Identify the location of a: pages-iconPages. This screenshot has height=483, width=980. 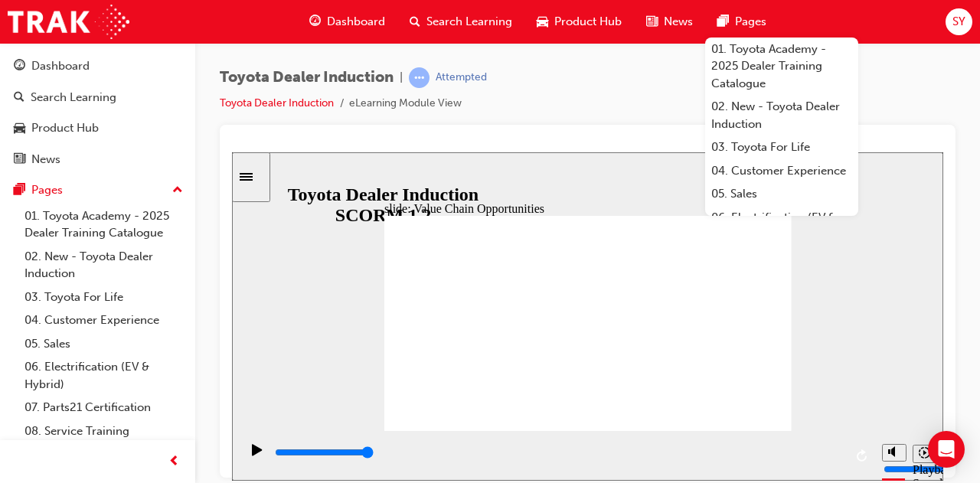
(742, 21).